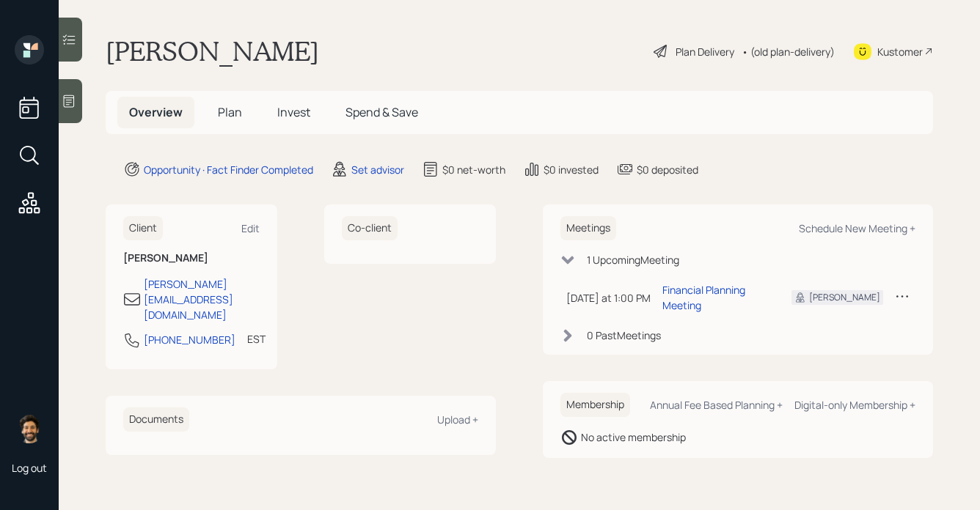 The height and width of the screenshot is (510, 980). Describe the element at coordinates (716, 405) in the screenshot. I see `div: Annual Fee Based Planning +` at that location.